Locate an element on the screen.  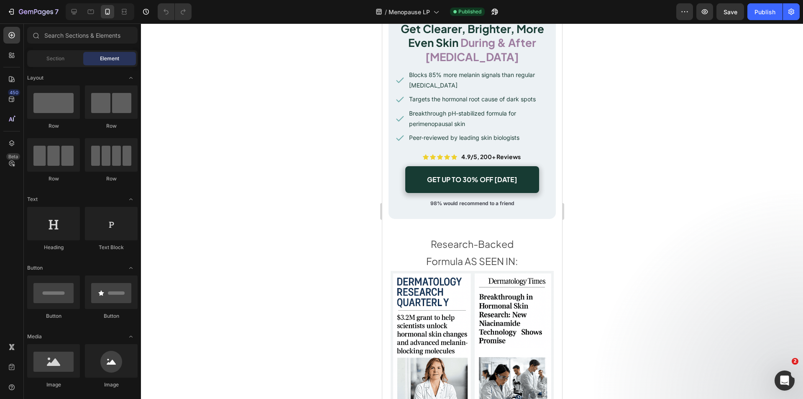
div: Text Block is located at coordinates (111, 247).